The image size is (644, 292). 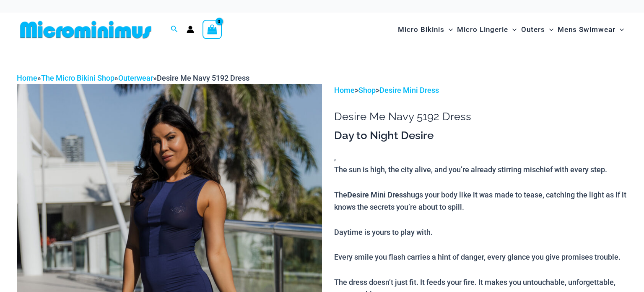 I want to click on a: Desire Mini Dress, so click(x=409, y=90).